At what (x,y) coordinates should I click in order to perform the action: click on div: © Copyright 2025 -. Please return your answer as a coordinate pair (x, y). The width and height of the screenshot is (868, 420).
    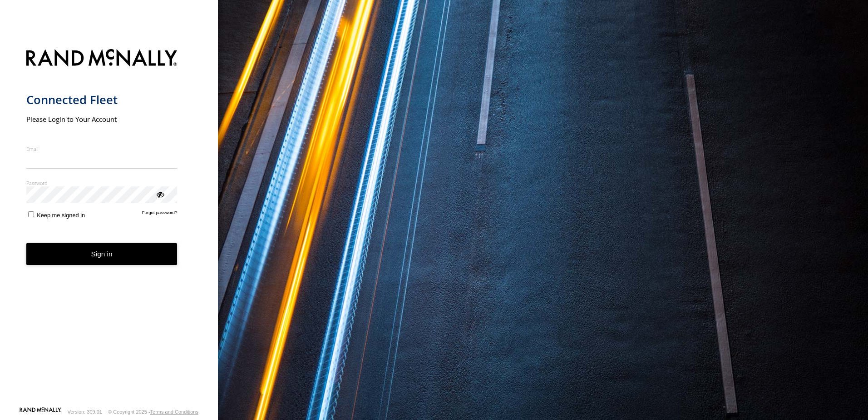
    Looking at the image, I should click on (153, 412).